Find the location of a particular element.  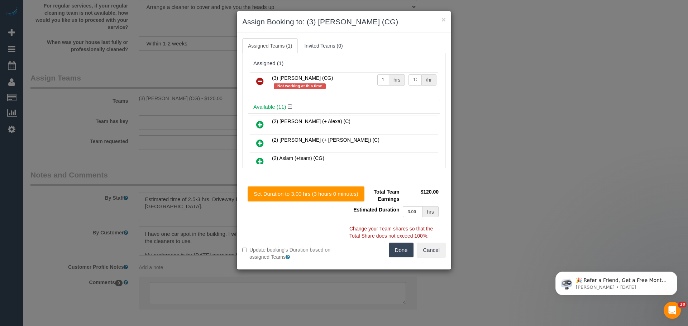

a: Invited Teams (0) is located at coordinates (323, 46).